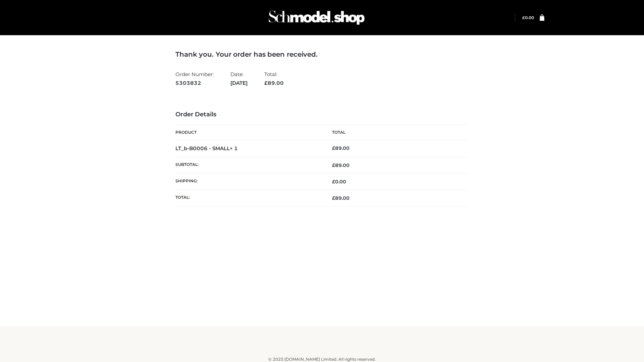 Image resolution: width=644 pixels, height=362 pixels. I want to click on th: Total:, so click(249, 198).